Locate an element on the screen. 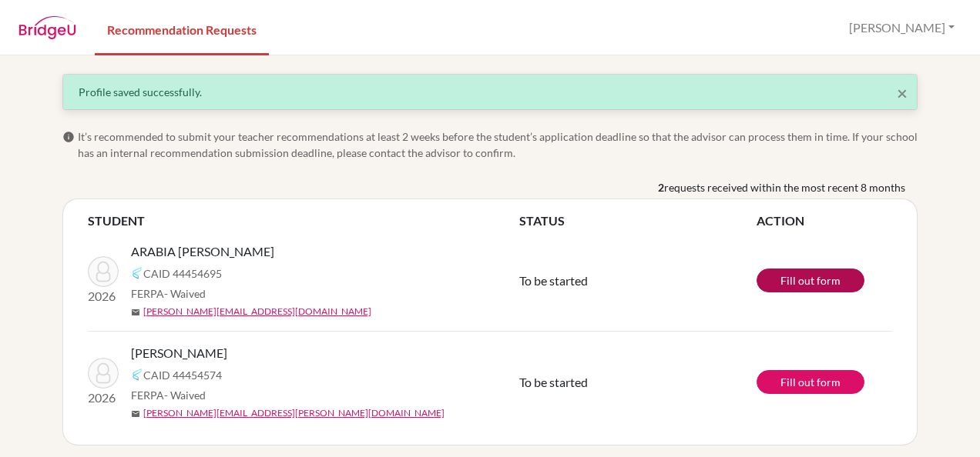  th: STUDENT is located at coordinates (304, 221).